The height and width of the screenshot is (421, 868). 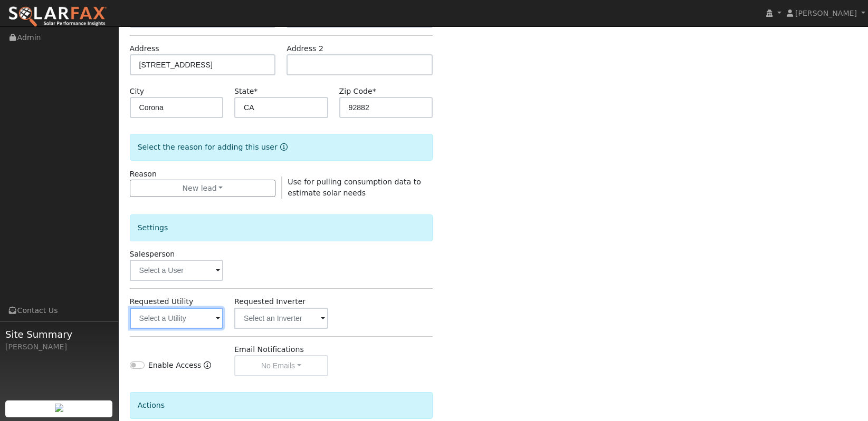 I want to click on label: Address, so click(x=145, y=48).